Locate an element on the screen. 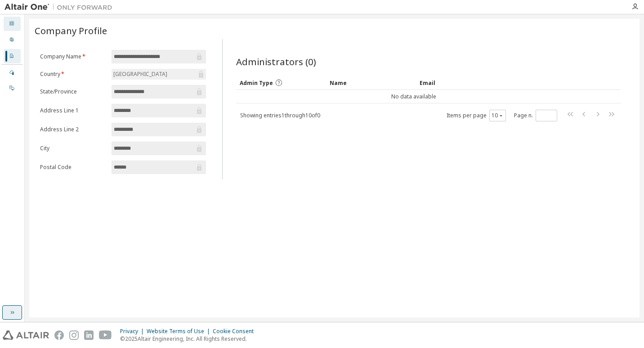  label: City is located at coordinates (73, 149).